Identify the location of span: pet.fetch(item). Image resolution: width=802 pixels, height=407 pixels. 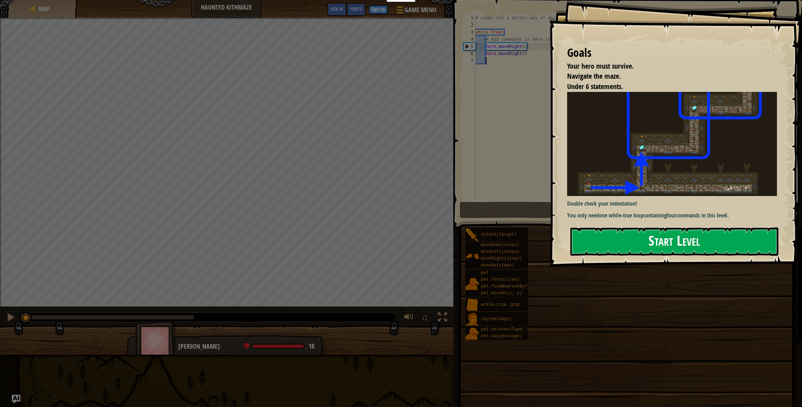
(500, 280).